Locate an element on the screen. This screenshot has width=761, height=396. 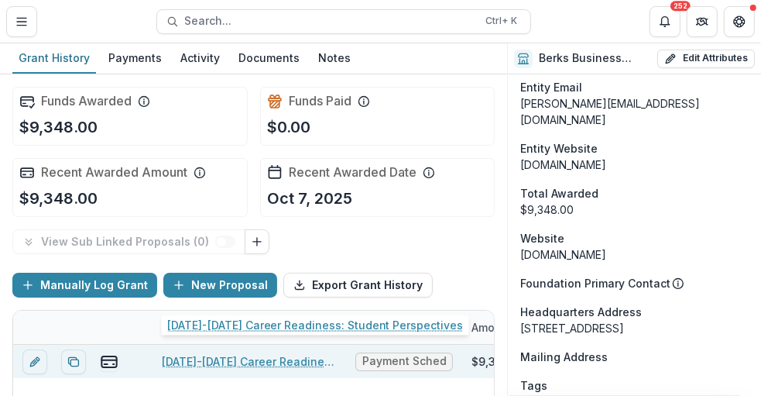
div: Payments is located at coordinates (135, 57).